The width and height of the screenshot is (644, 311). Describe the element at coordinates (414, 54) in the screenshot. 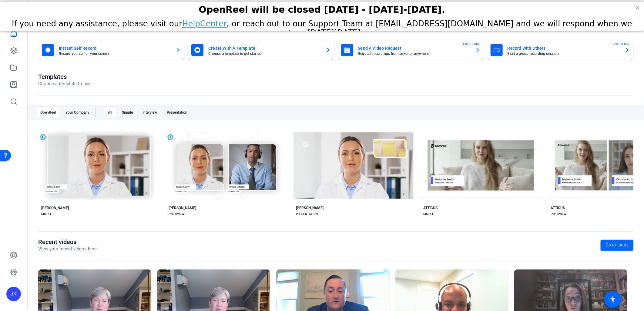

I see `mat-card-subtitle: Request recordings from anyone, anywhere` at that location.